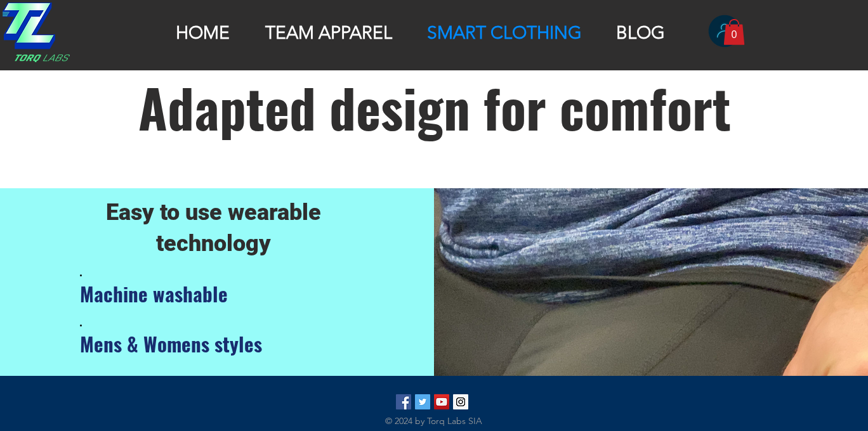 This screenshot has width=868, height=431. Describe the element at coordinates (734, 34) in the screenshot. I see `text: 0` at that location.